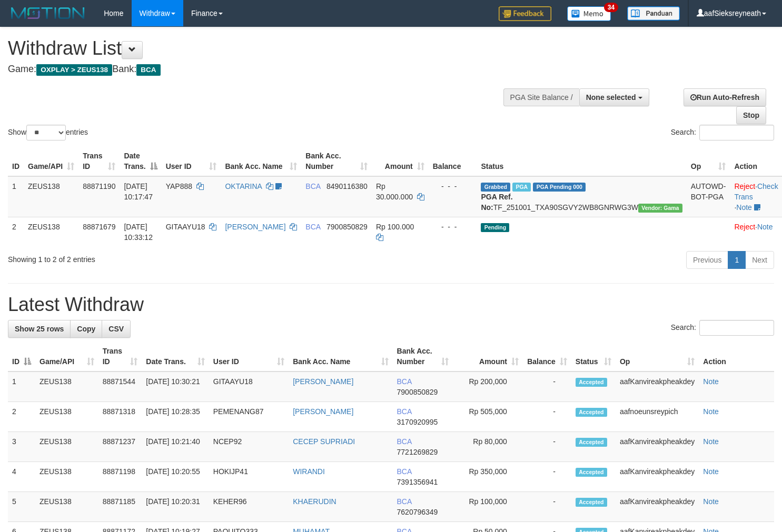  I want to click on td: AUTOWD-BOT-PGA, so click(708, 197).